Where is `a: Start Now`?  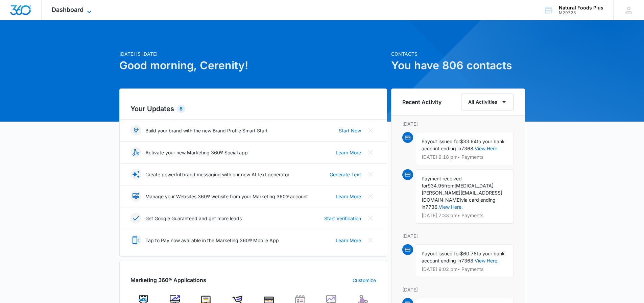 a: Start Now is located at coordinates (350, 130).